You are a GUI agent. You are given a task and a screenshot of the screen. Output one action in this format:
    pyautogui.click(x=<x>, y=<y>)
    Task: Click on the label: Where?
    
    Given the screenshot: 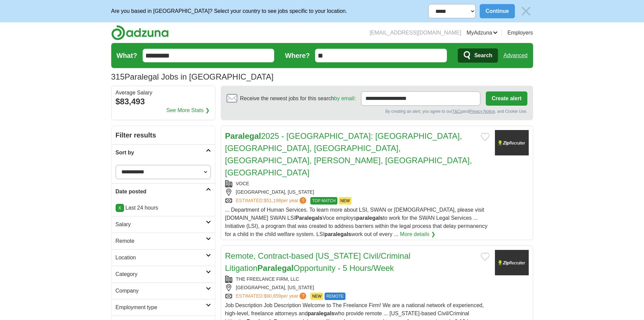 What is the action you would take?
    pyautogui.click(x=297, y=56)
    